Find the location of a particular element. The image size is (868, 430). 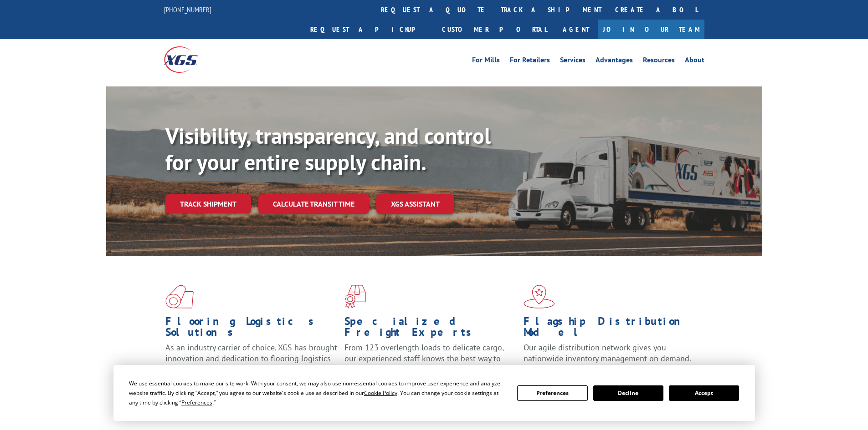

button: Preferences is located at coordinates (552, 393).